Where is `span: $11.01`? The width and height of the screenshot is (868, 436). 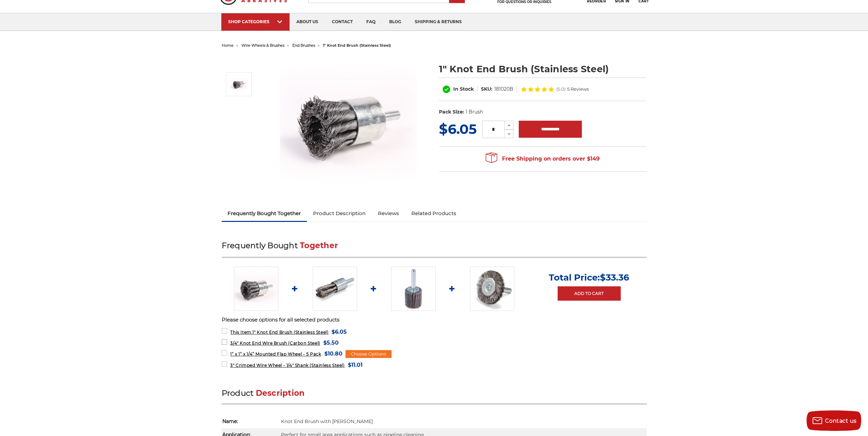 span: $11.01 is located at coordinates (355, 365).